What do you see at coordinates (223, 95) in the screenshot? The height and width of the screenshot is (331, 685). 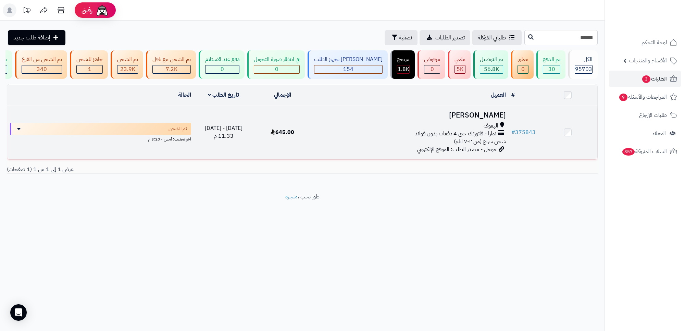 I see `a: تاريخ الطلب` at bounding box center [223, 95].